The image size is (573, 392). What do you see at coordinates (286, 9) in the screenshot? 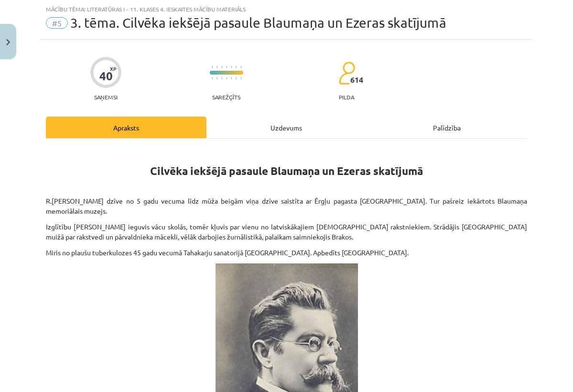
I see `div: Mācību tēma: Literatūras i - 11. klases 4. ieskaites mācību materiāls` at bounding box center [286, 9].